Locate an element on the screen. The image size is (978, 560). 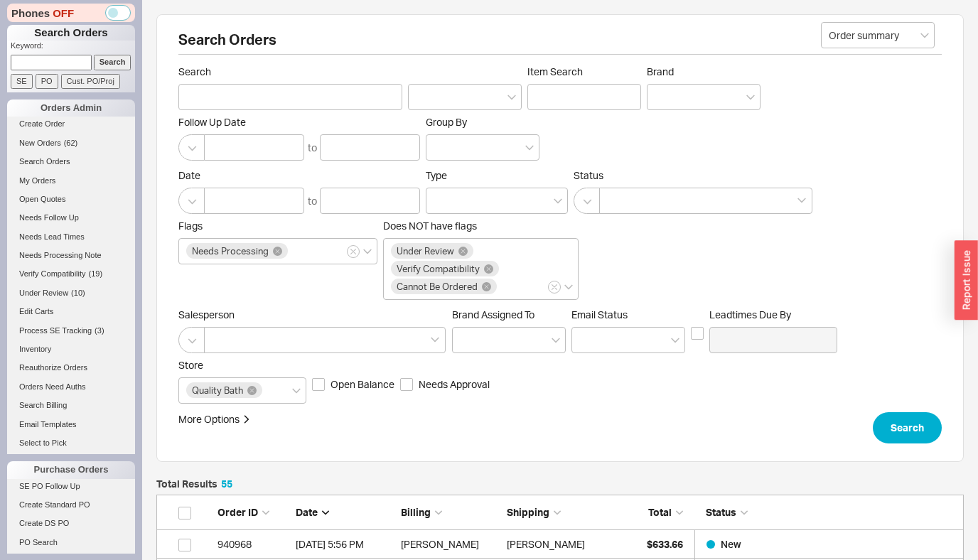
input: Does NOT have flags is located at coordinates (504, 286).